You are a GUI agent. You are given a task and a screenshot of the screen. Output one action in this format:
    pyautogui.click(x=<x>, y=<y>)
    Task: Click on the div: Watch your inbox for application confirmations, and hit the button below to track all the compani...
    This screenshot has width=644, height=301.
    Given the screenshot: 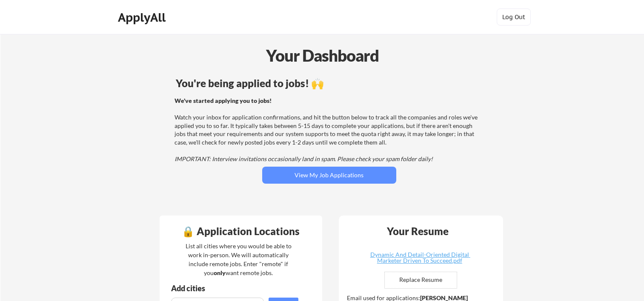 What is the action you would take?
    pyautogui.click(x=328, y=130)
    